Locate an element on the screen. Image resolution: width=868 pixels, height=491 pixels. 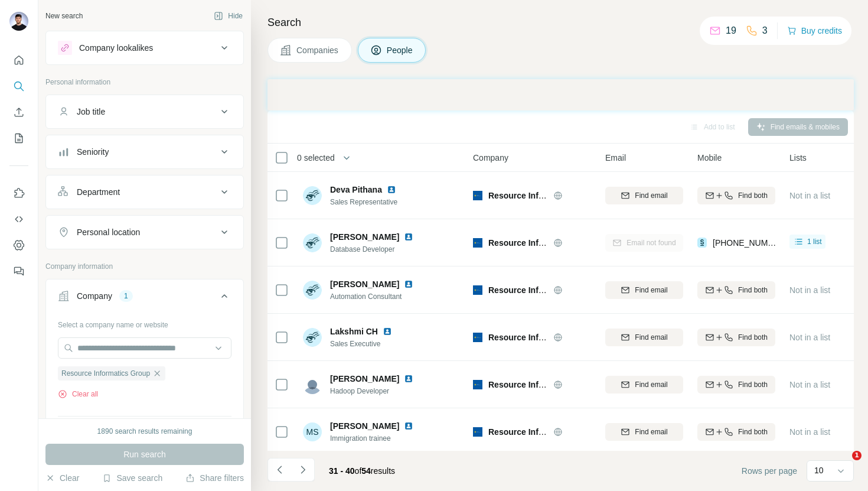
div: MS is located at coordinates (313, 432).